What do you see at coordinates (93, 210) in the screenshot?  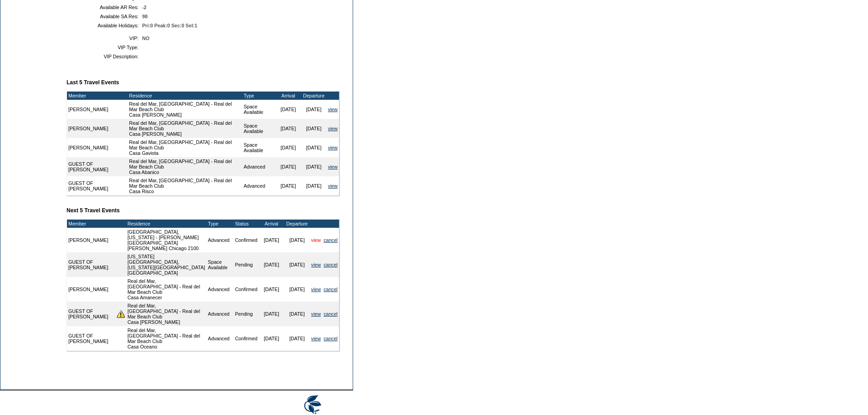 I see `b: Next 5 Travel Events` at bounding box center [93, 210].